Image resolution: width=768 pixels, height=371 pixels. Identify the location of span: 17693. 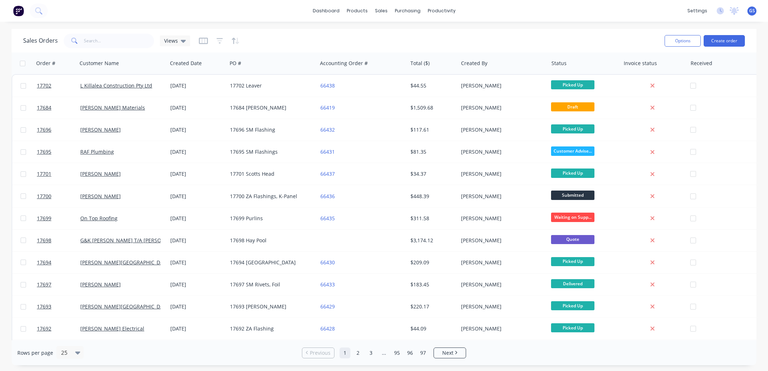
(44, 307).